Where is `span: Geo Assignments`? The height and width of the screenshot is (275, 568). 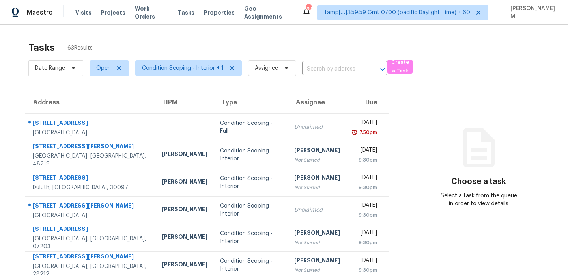 span: Geo Assignments is located at coordinates (268, 13).